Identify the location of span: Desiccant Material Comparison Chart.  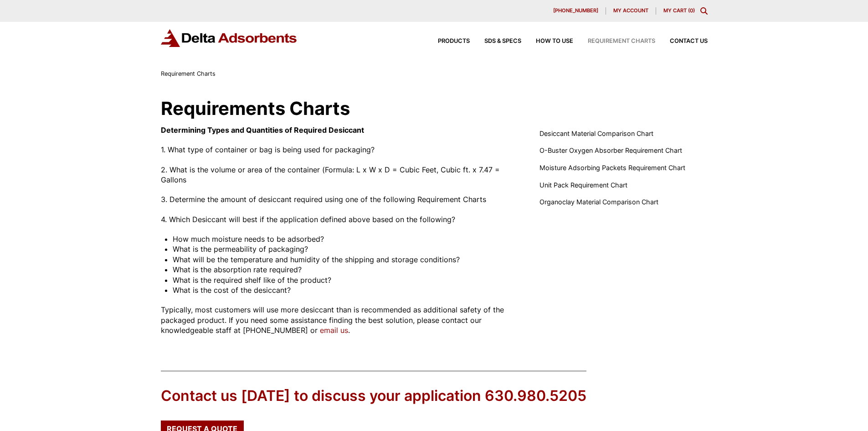
(597, 133).